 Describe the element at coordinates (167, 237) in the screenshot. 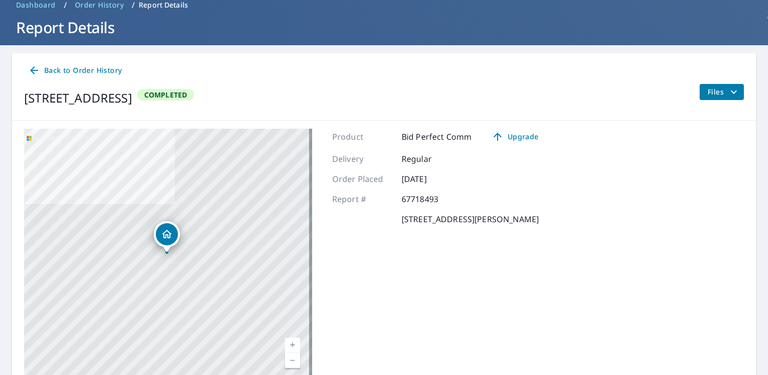

I see `div: Dropped pin, building 1, Residential property, 29528 Bobrich St Livonia, MI 48152` at that location.